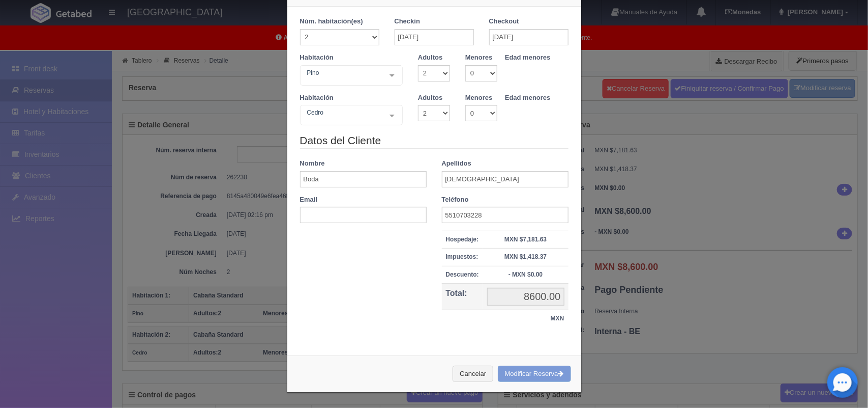 This screenshot has height=408, width=868. I want to click on strong: MXN $7,181.63, so click(525, 239).